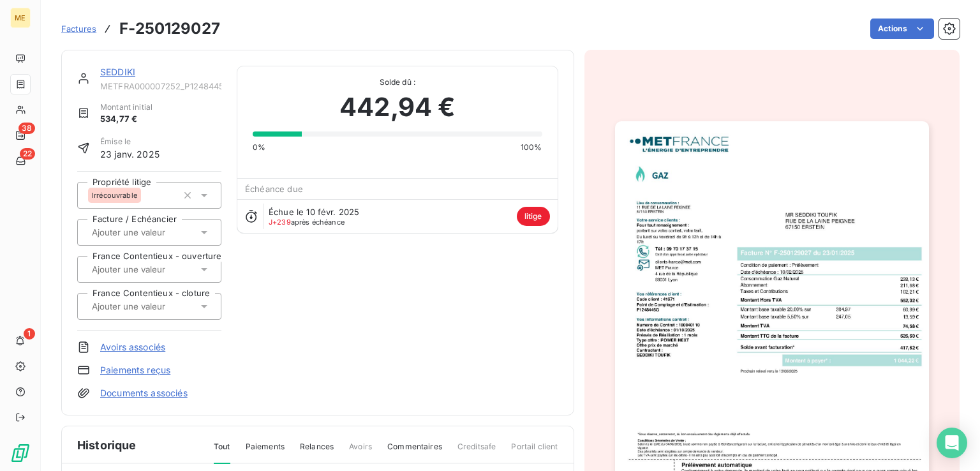 Image resolution: width=980 pixels, height=471 pixels. I want to click on span: après échéance, so click(306, 222).